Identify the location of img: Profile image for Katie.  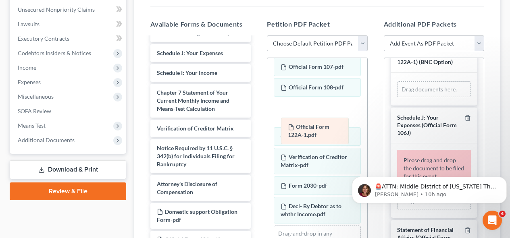
(16, 31).